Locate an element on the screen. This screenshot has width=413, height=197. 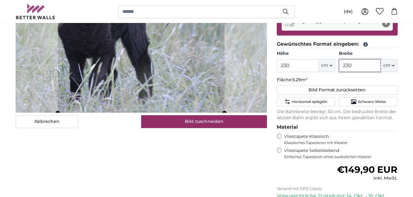
label: Höhe is located at coordinates (306, 54).